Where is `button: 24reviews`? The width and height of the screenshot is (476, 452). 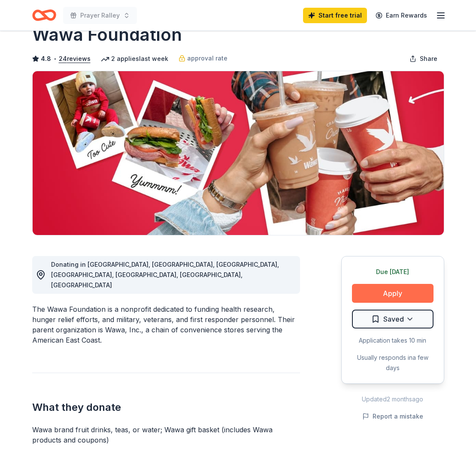 button: 24reviews is located at coordinates (75, 58).